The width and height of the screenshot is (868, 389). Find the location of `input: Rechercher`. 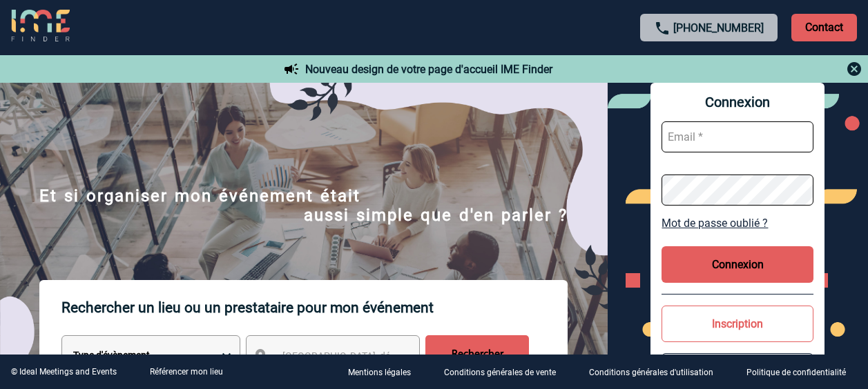

input: Rechercher is located at coordinates (477, 354).